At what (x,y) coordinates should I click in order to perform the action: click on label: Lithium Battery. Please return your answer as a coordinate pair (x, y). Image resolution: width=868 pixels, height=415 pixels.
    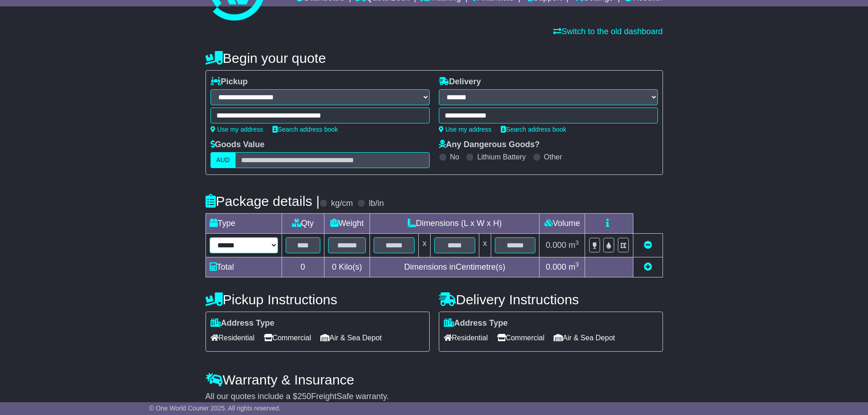
    Looking at the image, I should click on (501, 157).